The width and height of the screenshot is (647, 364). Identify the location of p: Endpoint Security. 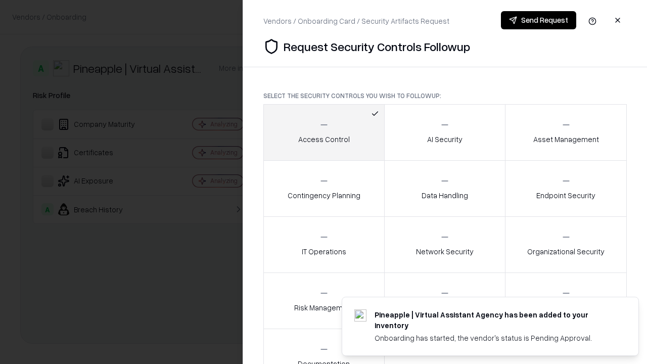
(565, 195).